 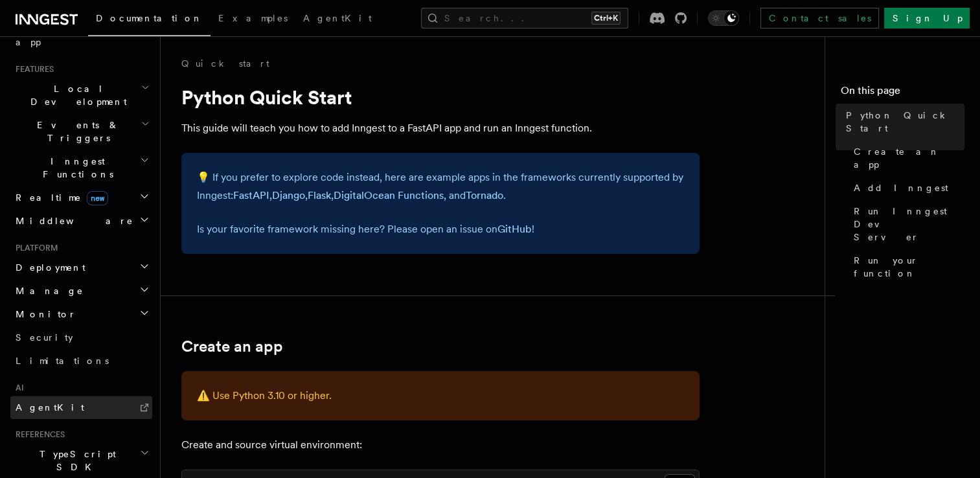 I want to click on button: Toggle dark mode, so click(x=723, y=18).